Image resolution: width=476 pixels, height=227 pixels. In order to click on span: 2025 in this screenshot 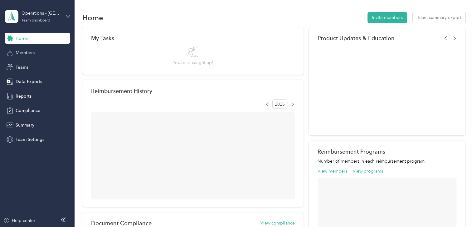, I will do `click(280, 104)`.